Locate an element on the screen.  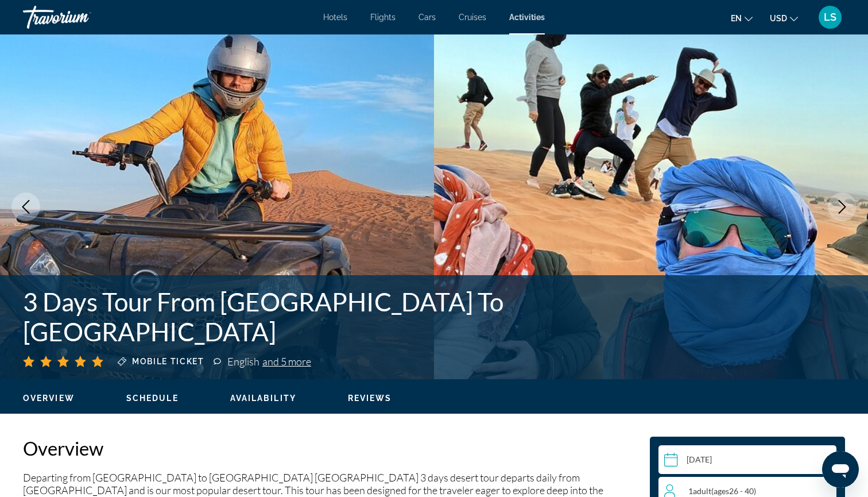
span: Adult is located at coordinates (702, 491).